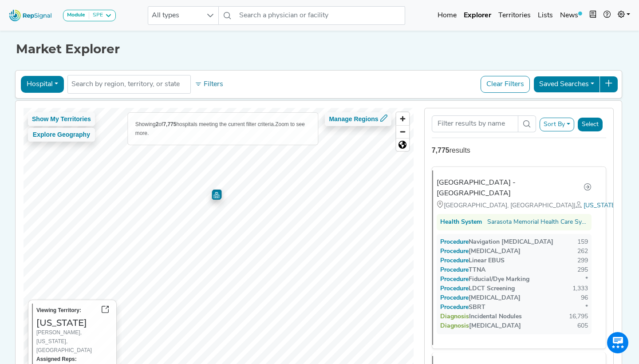  What do you see at coordinates (403, 118) in the screenshot?
I see `span: Zoom in` at bounding box center [403, 118].